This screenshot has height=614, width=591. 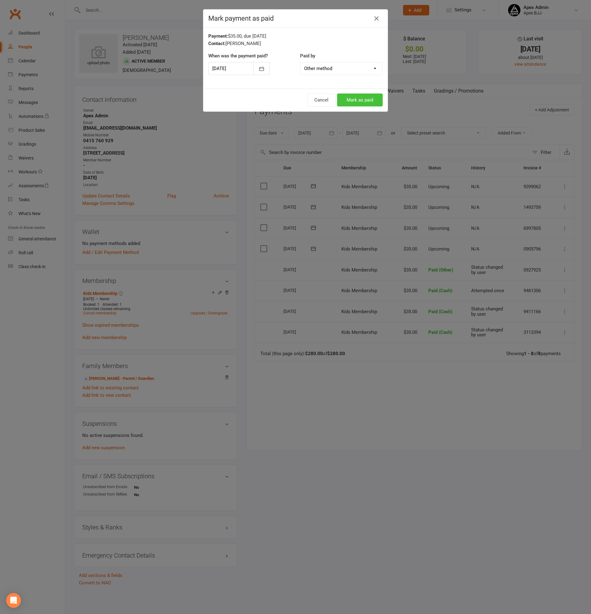 I want to click on h4: Mark payment as paid, so click(x=296, y=18).